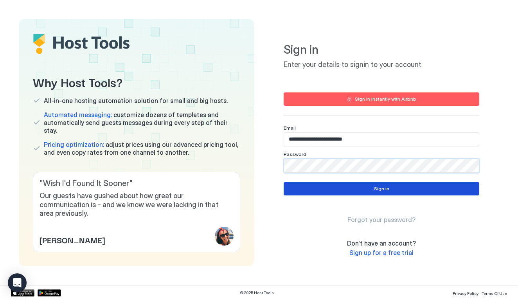 This screenshot has height=300, width=518. Describe the element at coordinates (381, 252) in the screenshot. I see `a: Sign up for a free trial` at that location.